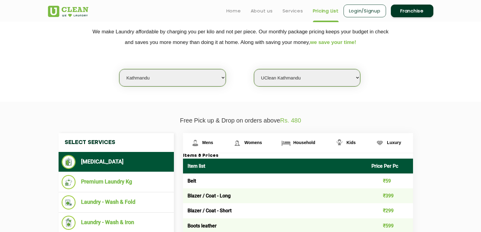 This screenshot has width=481, height=232. Describe the element at coordinates (390, 211) in the screenshot. I see `td: ₹299` at that location.